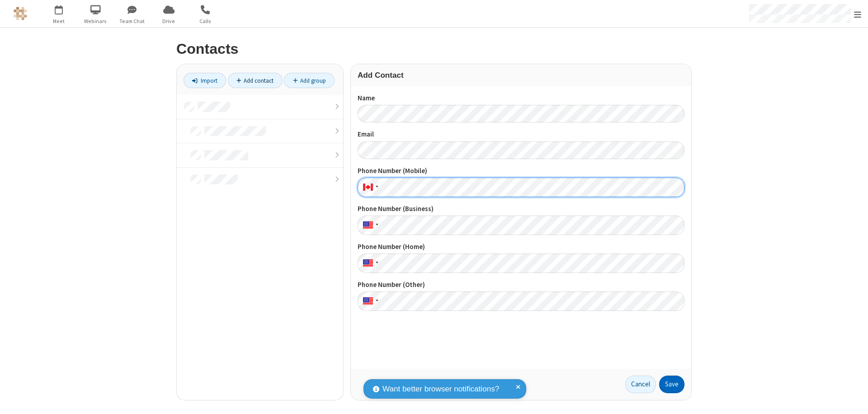 The height and width of the screenshot is (414, 868). I want to click on a: Import, so click(205, 81).